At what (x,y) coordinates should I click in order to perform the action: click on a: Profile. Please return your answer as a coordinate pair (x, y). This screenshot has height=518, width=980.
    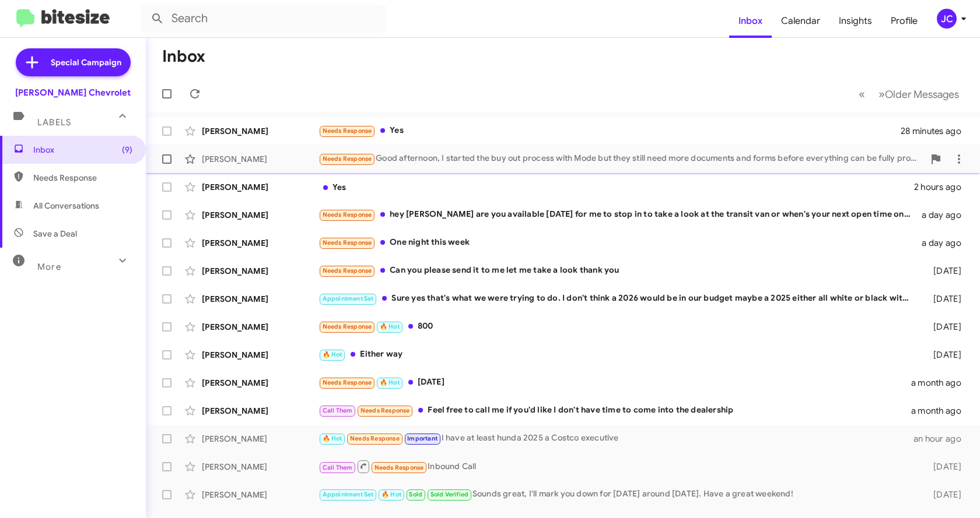
    Looking at the image, I should click on (904, 21).